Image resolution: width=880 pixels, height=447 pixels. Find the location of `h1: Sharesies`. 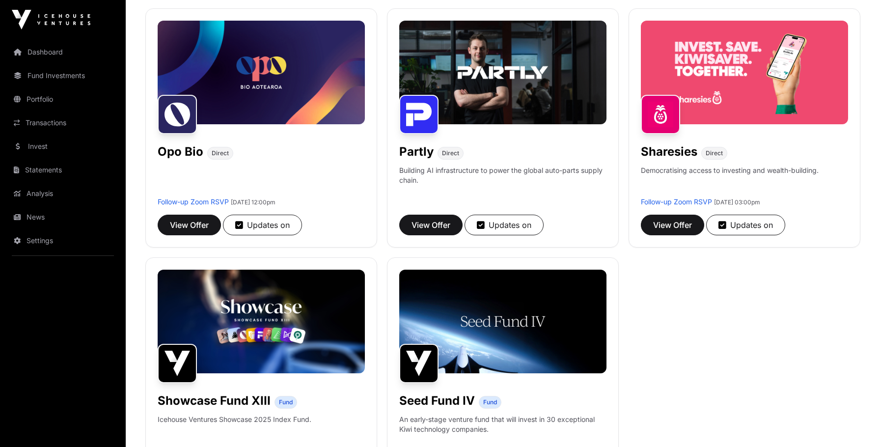

h1: Sharesies is located at coordinates (669, 152).